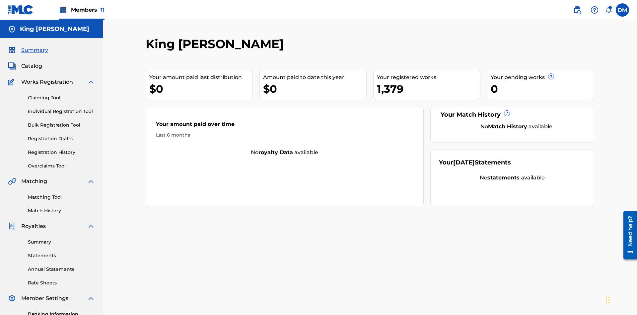  I want to click on a: Statements, so click(61, 255).